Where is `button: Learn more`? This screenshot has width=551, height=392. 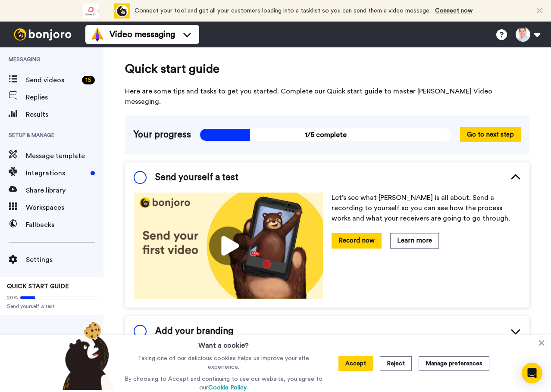
button: Learn more is located at coordinates (414, 240).